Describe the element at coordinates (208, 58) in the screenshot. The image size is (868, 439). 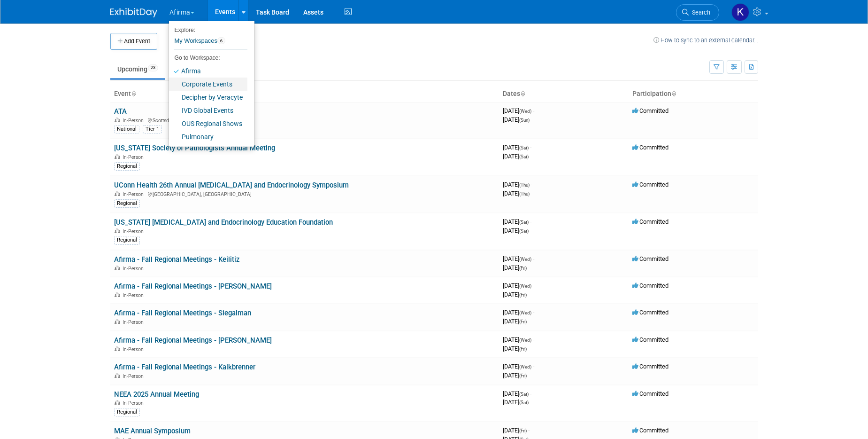
I see `li: Go to Workspace:` at that location.